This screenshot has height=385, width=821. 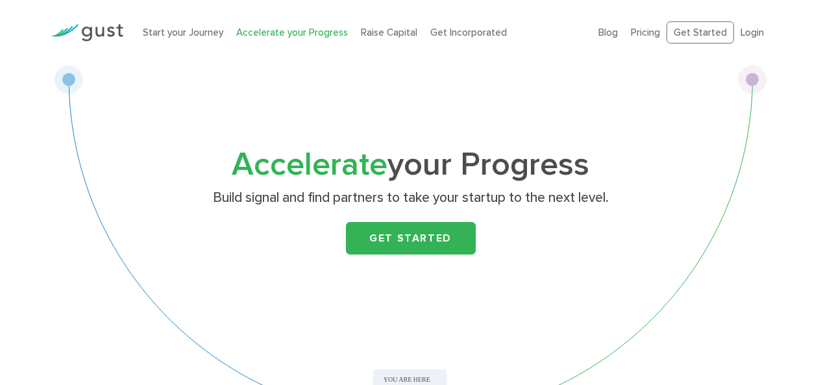 What do you see at coordinates (292, 32) in the screenshot?
I see `a: Accelerate your Progress` at bounding box center [292, 32].